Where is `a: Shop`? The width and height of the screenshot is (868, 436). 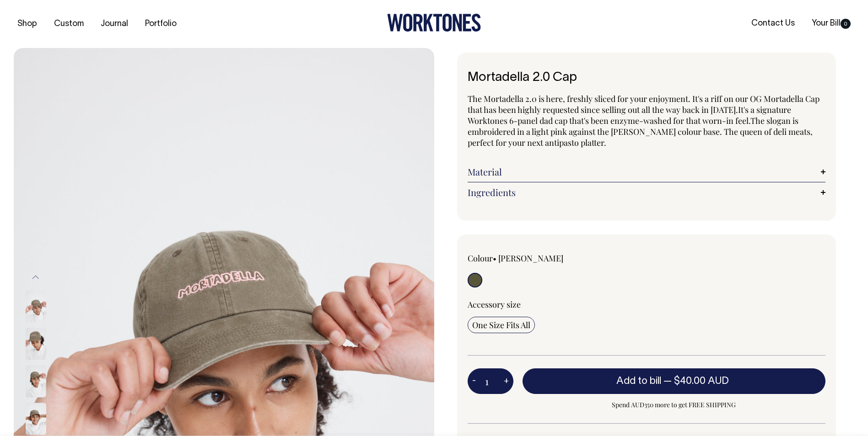
a: Shop is located at coordinates (27, 24).